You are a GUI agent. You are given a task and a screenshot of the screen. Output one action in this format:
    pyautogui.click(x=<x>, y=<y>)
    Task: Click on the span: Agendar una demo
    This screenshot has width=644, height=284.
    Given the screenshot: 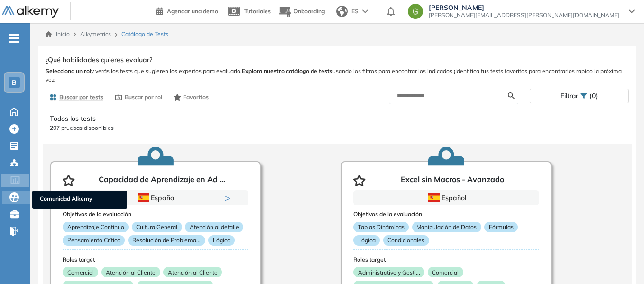 What is the action you would take?
    pyautogui.click(x=193, y=11)
    